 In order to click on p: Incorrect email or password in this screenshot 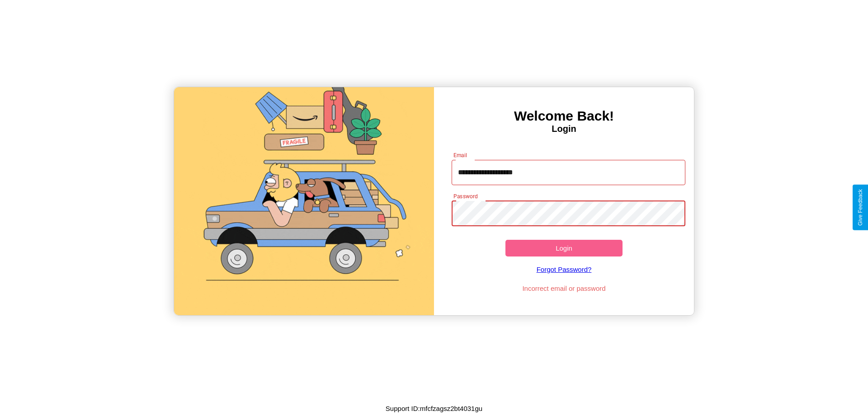, I will do `click(564, 288)`.